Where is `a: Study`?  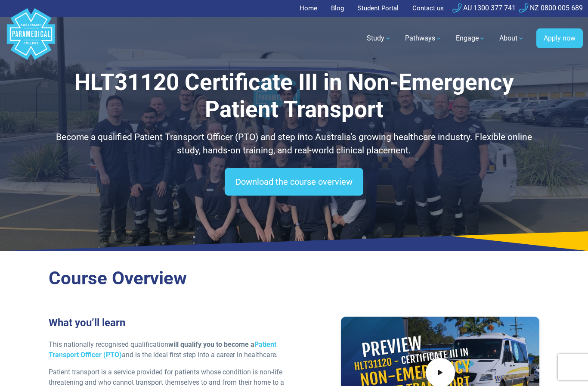
a: Study is located at coordinates (379, 39).